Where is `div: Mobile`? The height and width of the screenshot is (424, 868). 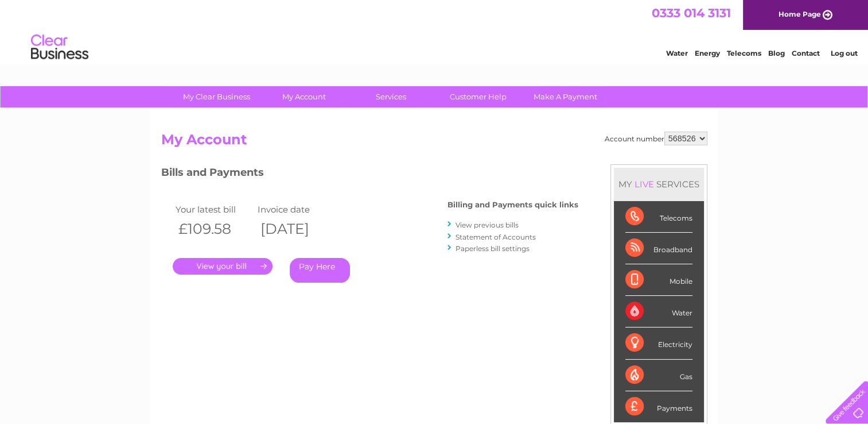
div: Mobile is located at coordinates (659, 280).